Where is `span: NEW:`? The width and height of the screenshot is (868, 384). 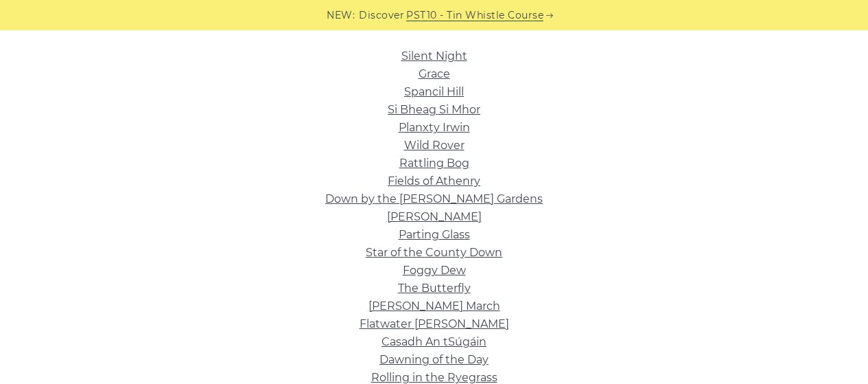 span: NEW: is located at coordinates (340, 15).